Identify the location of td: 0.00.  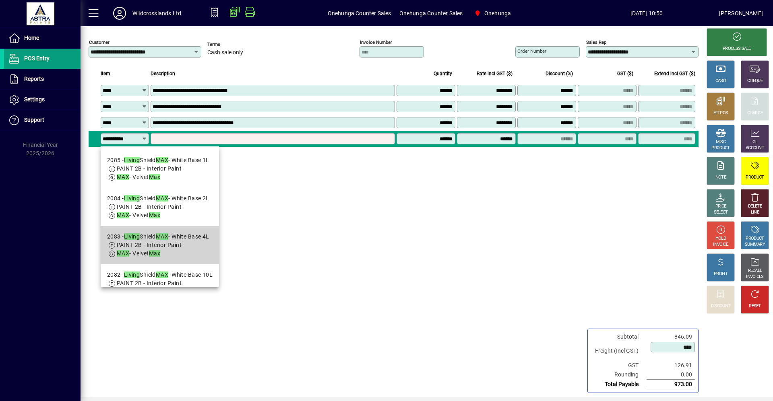
(670, 375).